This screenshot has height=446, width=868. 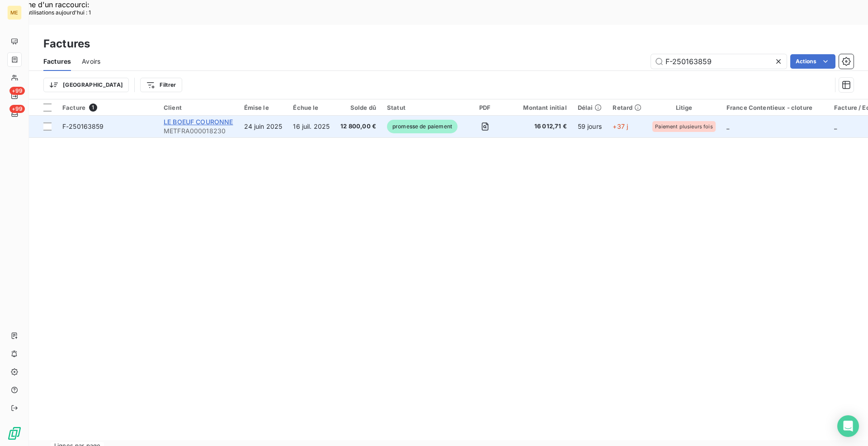 What do you see at coordinates (14, 434) in the screenshot?
I see `img: Logo LeanPay` at bounding box center [14, 434].